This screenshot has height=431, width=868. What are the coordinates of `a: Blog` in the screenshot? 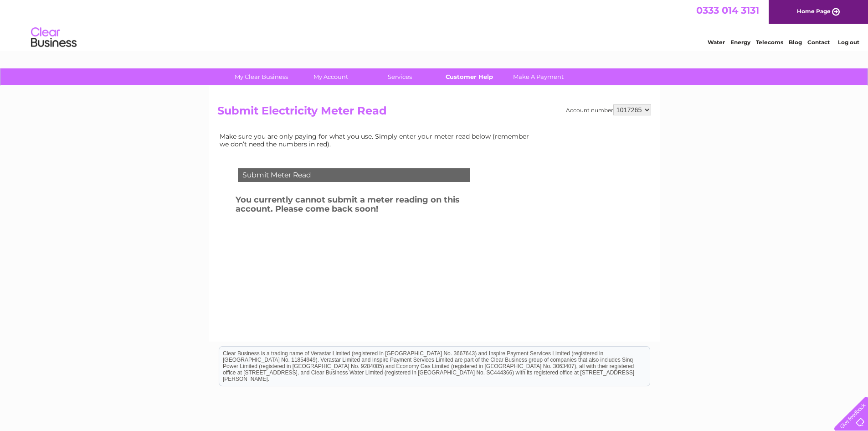 It's located at (795, 42).